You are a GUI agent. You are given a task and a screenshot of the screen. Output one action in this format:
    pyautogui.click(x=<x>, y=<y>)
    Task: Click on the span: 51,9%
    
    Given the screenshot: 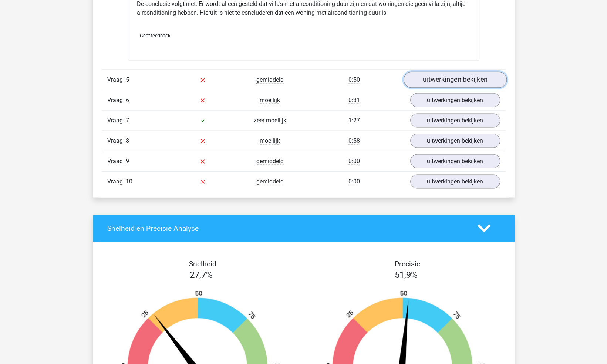 What is the action you would take?
    pyautogui.click(x=406, y=274)
    